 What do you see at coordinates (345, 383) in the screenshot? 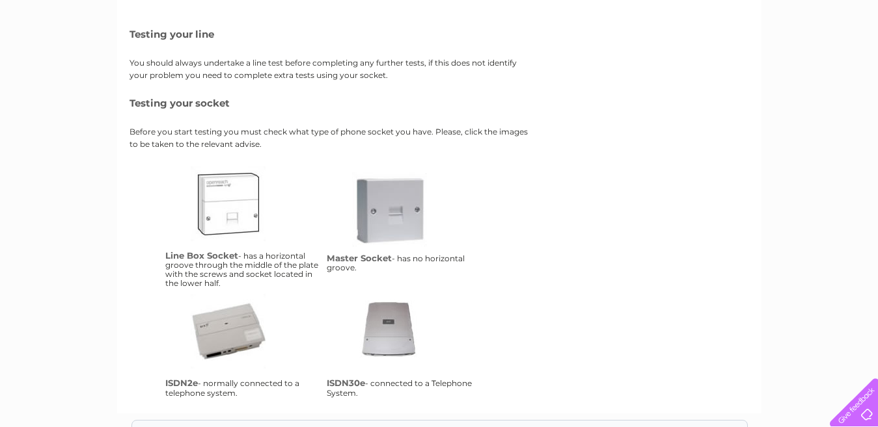
I see `h4: ISDN30e` at bounding box center [345, 383].